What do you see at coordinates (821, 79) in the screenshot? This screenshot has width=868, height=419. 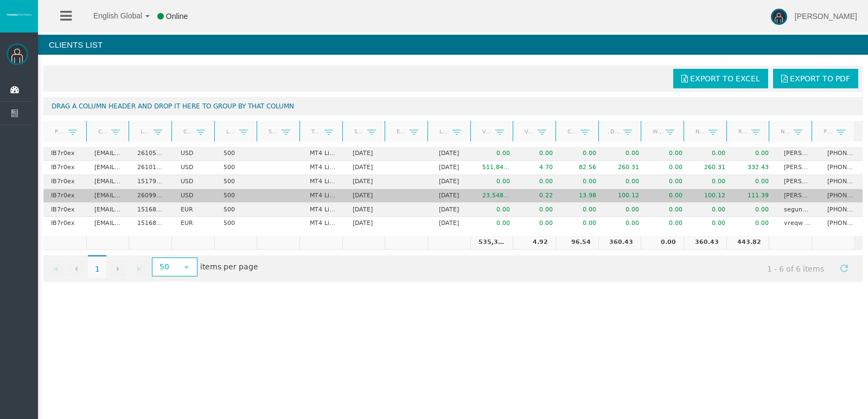 I see `span: Export to PDF` at bounding box center [821, 79].